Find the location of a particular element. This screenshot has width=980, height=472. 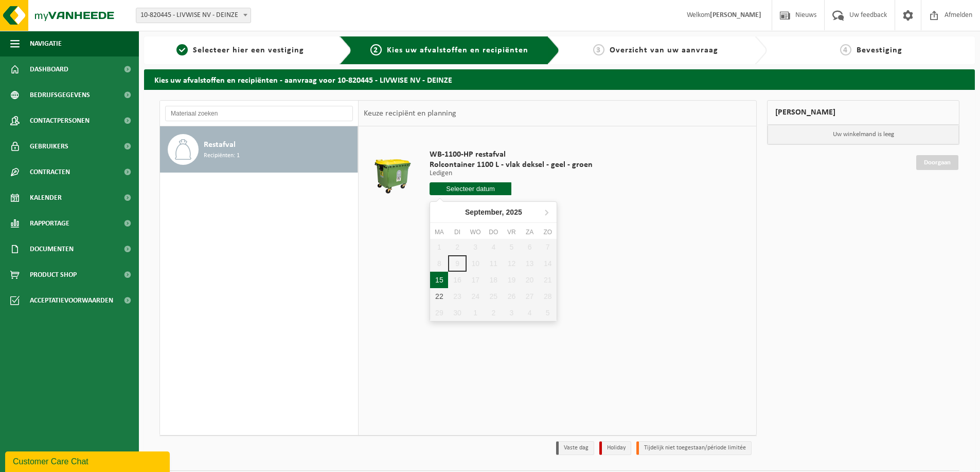

div: 22 is located at coordinates (439, 296).